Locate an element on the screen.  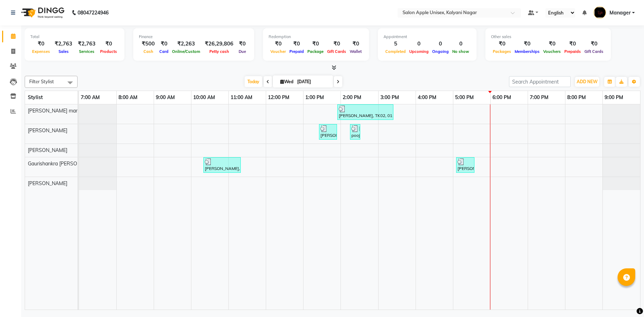
span: Expenses is located at coordinates (41, 52).